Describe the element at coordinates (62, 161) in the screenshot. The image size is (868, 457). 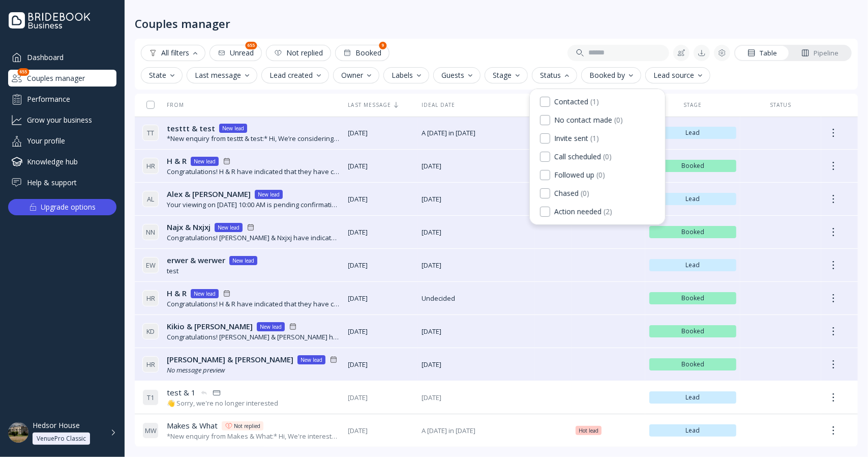
I see `a: Knowledge hub` at that location.